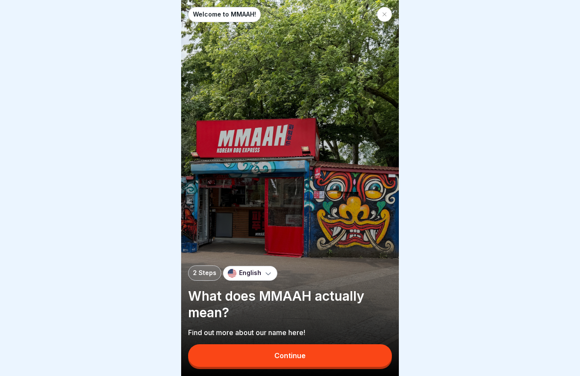 This screenshot has width=580, height=376. Describe the element at coordinates (250, 273) in the screenshot. I see `p: English` at that location.